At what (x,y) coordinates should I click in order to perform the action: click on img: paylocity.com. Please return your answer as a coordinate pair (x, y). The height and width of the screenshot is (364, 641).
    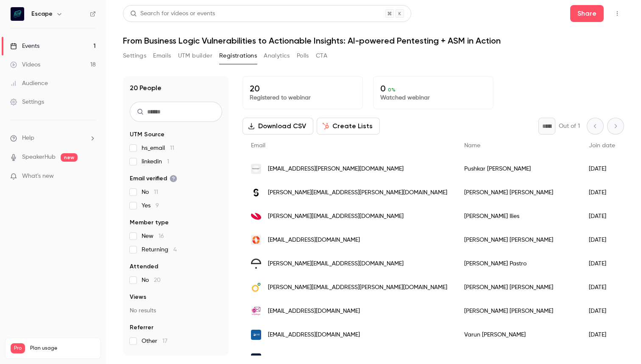
    Looking at the image, I should click on (256, 240).